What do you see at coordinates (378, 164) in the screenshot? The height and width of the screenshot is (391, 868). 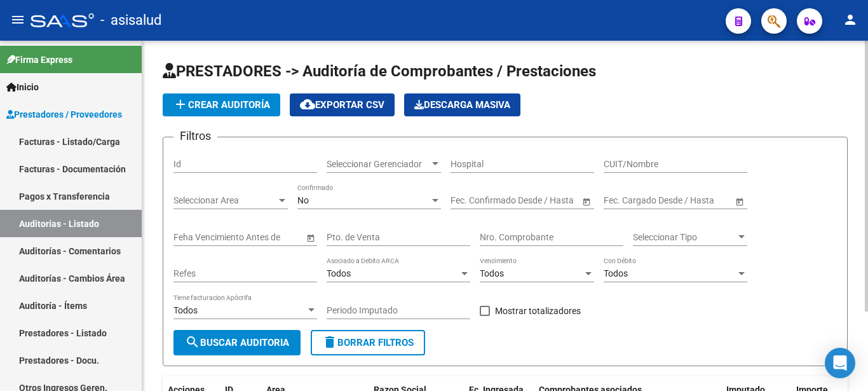 I see `span: Seleccionar Gerenciador` at bounding box center [378, 164].